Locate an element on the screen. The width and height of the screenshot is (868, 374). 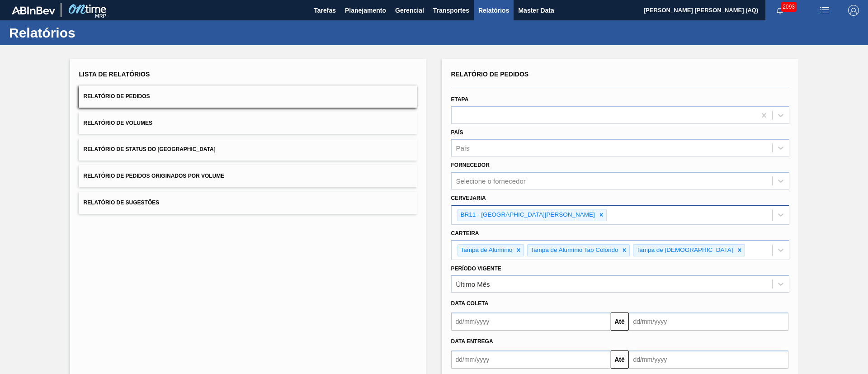
span: Data coleta is located at coordinates (470, 304).